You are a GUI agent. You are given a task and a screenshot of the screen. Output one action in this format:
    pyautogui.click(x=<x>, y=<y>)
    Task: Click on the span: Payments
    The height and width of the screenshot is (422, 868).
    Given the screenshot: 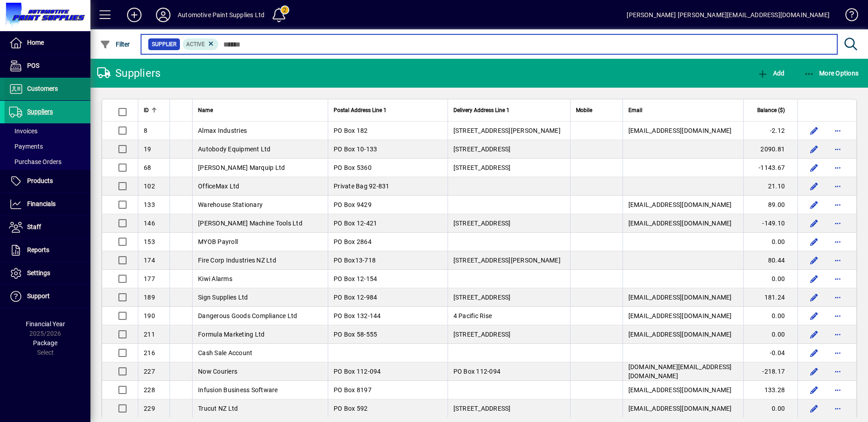 What is the action you would take?
    pyautogui.click(x=25, y=147)
    